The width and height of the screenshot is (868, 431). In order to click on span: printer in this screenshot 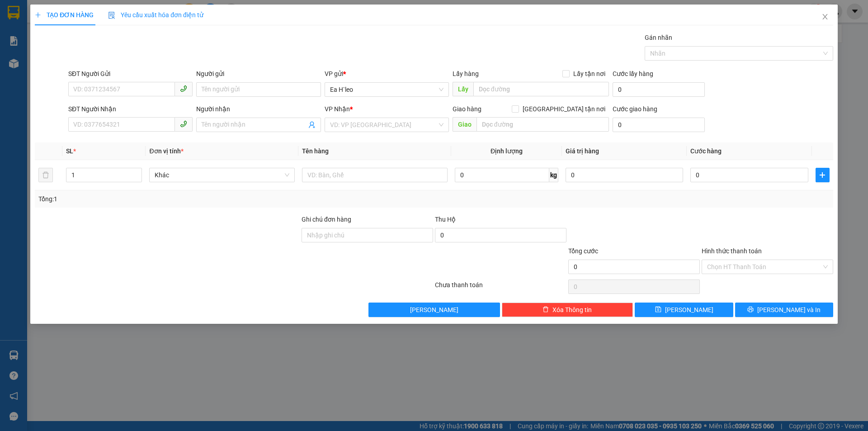, I will do `click(750, 309)`.